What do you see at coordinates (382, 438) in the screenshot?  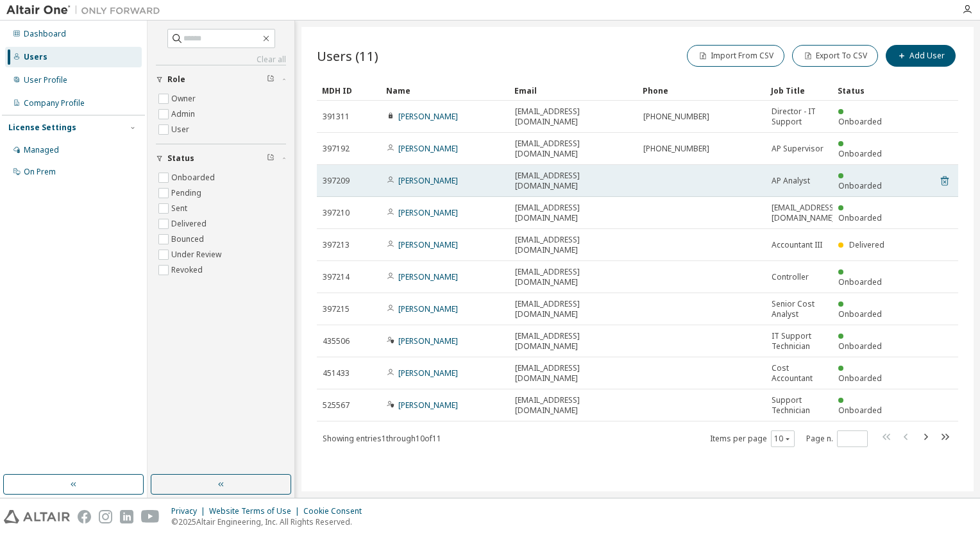 I see `span: Showing entries 1 through 10 of 11` at bounding box center [382, 438].